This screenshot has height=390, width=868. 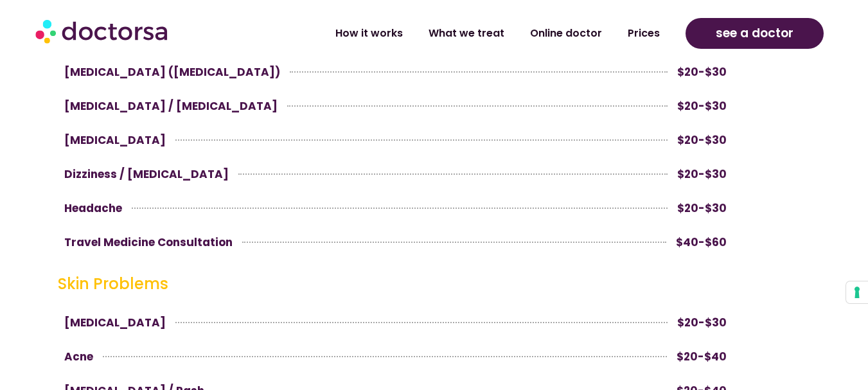 What do you see at coordinates (857, 292) in the screenshot?
I see `button: Your consent preferences for tracking technologies` at bounding box center [857, 292].